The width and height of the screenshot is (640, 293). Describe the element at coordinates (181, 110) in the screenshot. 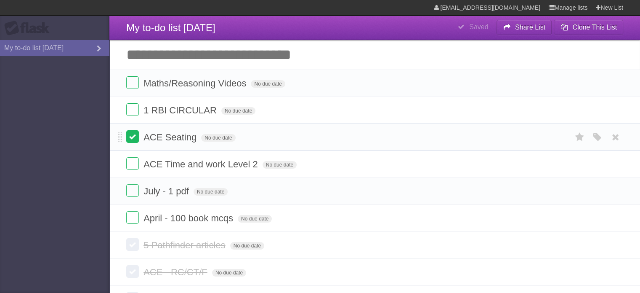

I see `span: 1 RBI CIRCULAR` at that location.